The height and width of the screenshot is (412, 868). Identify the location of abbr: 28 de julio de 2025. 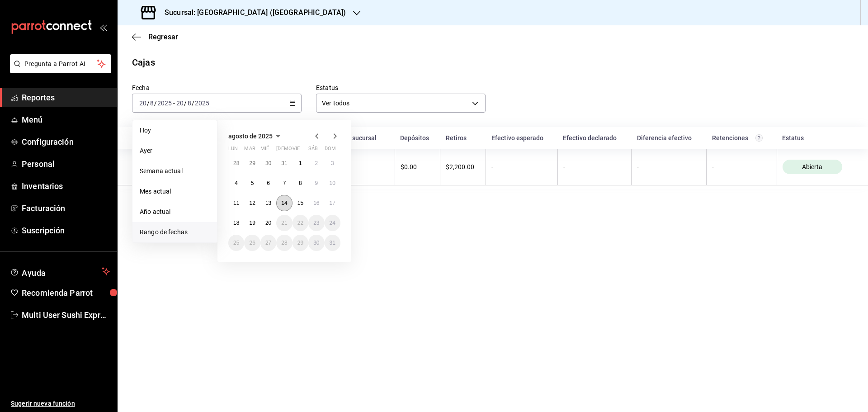
(236, 163).